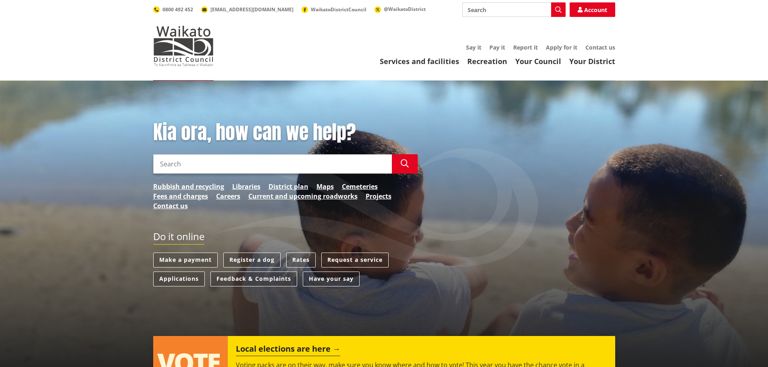 This screenshot has width=768, height=367. Describe the element at coordinates (331, 279) in the screenshot. I see `a: Have your say` at that location.